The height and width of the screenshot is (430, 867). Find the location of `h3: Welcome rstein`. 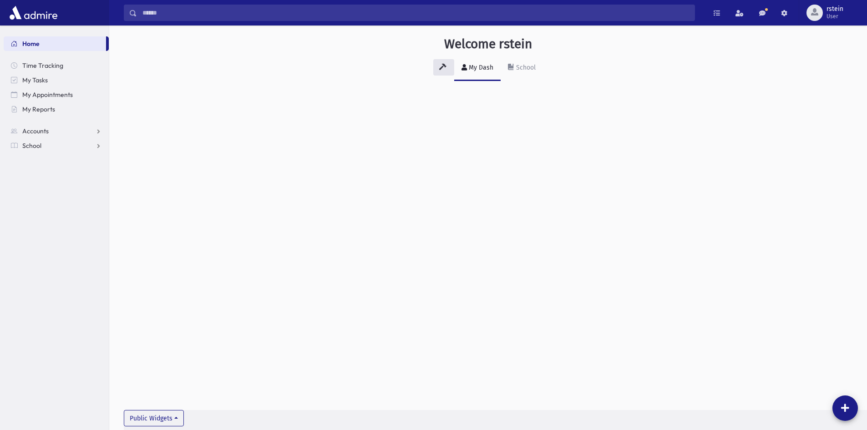

h3: Welcome rstein is located at coordinates (488, 44).